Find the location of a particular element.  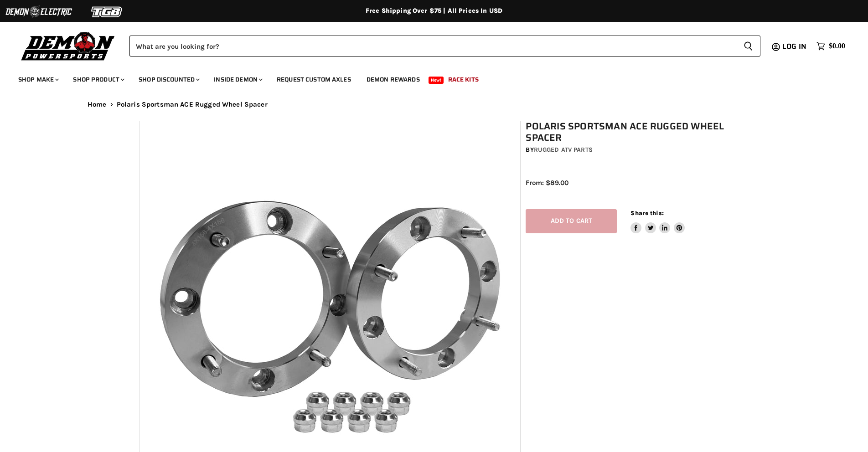

form: Product is located at coordinates (445, 46).